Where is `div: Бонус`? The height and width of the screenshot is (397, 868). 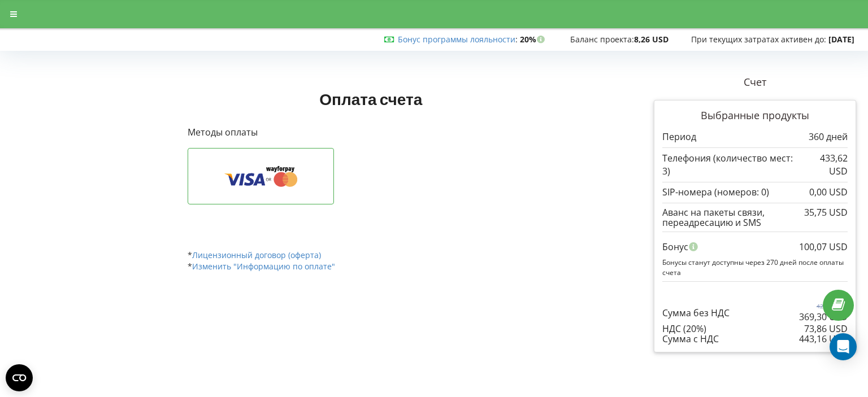 div: Бонус is located at coordinates (755, 247).